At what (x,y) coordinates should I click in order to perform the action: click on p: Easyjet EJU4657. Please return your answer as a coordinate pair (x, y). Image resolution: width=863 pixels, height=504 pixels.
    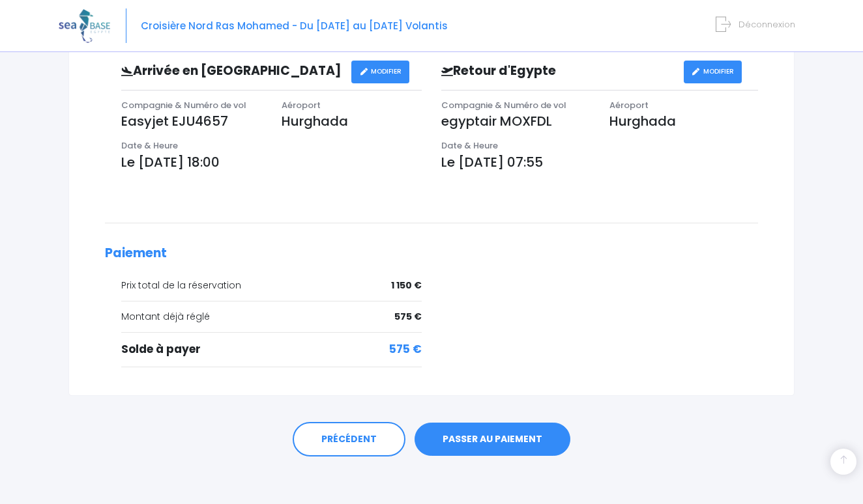
    Looking at the image, I should click on (192, 121).